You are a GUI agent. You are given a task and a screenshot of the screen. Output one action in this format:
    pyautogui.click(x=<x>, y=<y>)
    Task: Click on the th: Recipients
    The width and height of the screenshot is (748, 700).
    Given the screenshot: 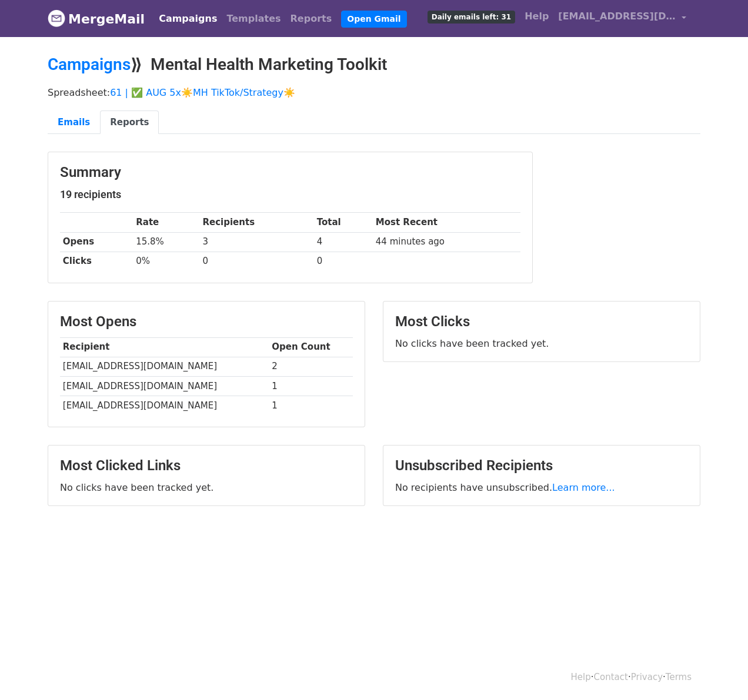 What is the action you would take?
    pyautogui.click(x=257, y=222)
    